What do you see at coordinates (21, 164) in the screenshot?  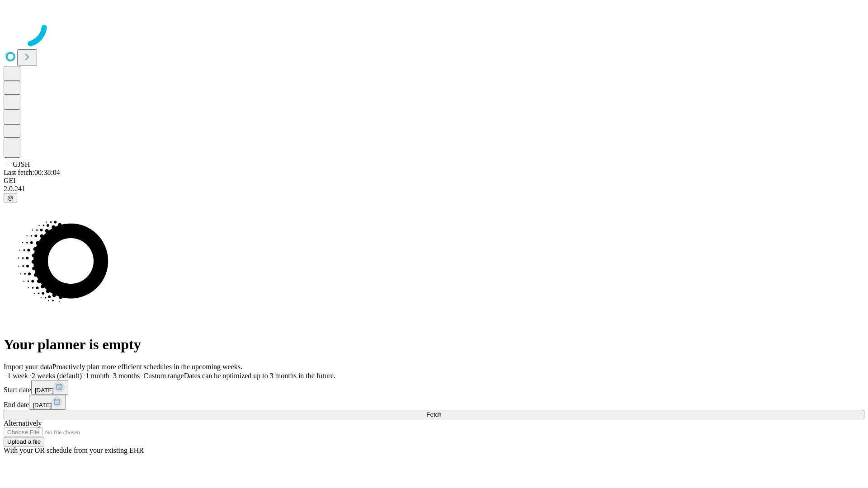 I see `span: GJSH` at bounding box center [21, 164].